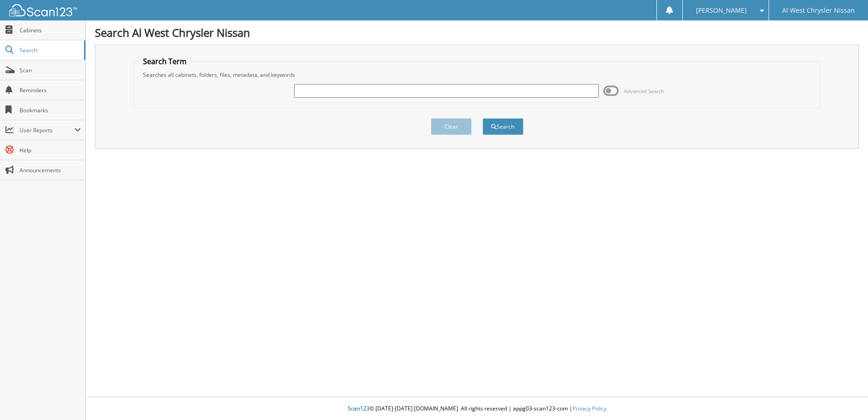  What do you see at coordinates (50, 110) in the screenshot?
I see `span: Bookmarks` at bounding box center [50, 110].